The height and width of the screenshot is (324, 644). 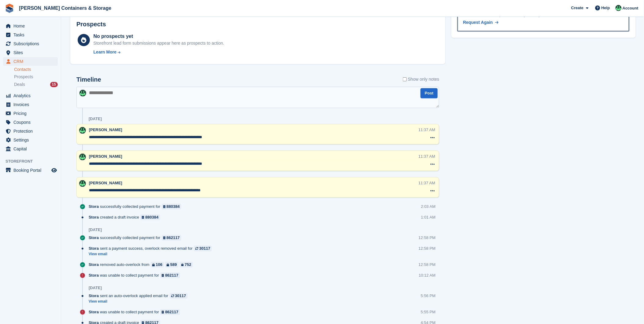 I want to click on span: Analytics, so click(x=31, y=96).